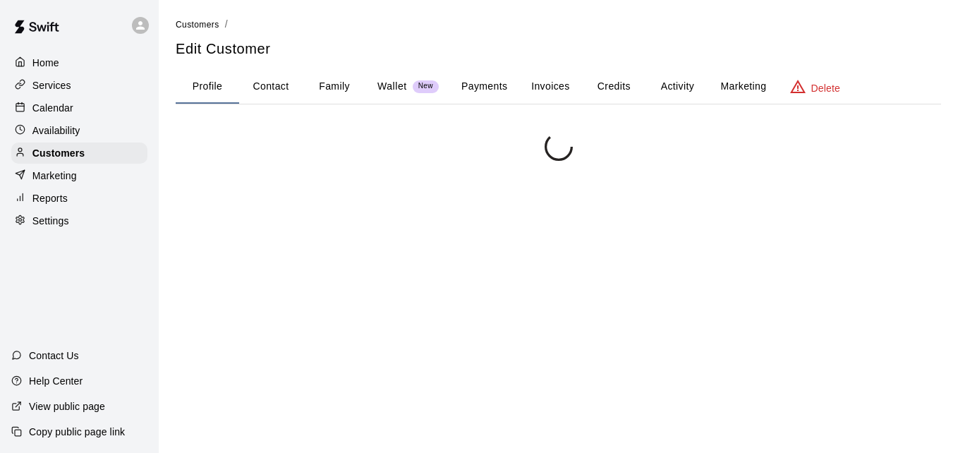  I want to click on a: Marketing, so click(79, 176).